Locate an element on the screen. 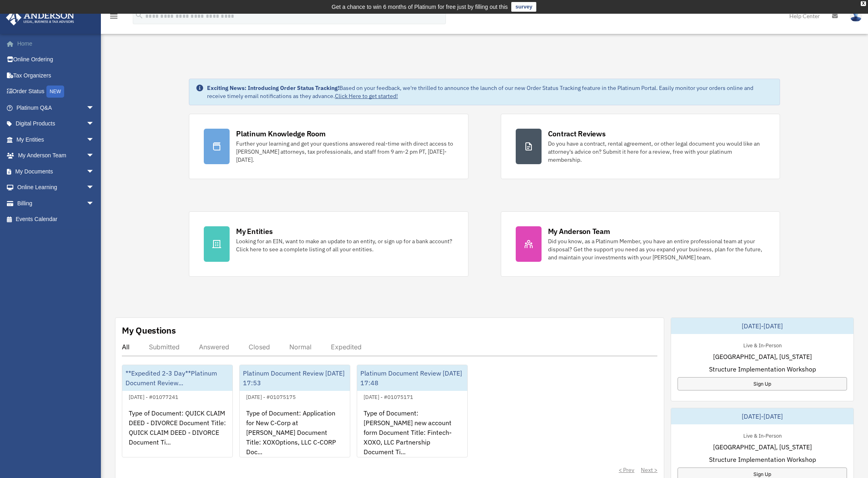  i: menu is located at coordinates (114, 16).